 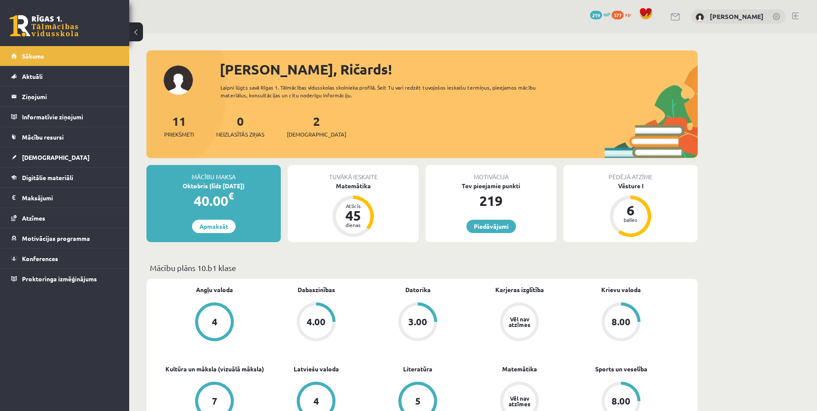 I want to click on a: Motivācijas programma, so click(x=65, y=238).